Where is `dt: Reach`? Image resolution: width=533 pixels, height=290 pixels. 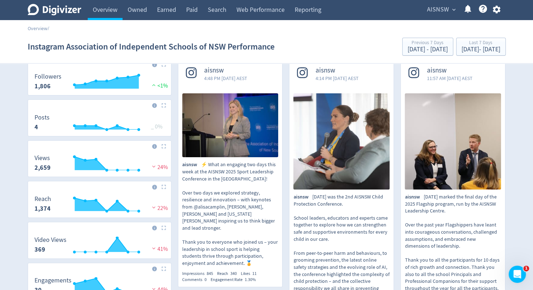
dt: Reach is located at coordinates (43, 199).